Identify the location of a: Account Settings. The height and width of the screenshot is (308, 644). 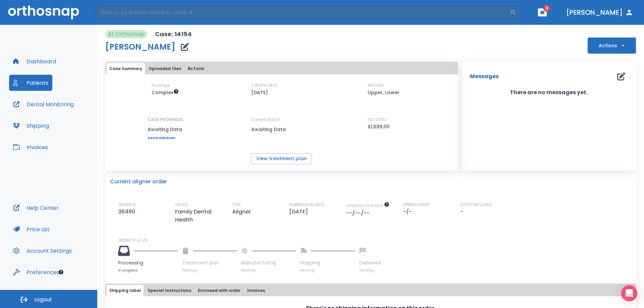
(43, 250).